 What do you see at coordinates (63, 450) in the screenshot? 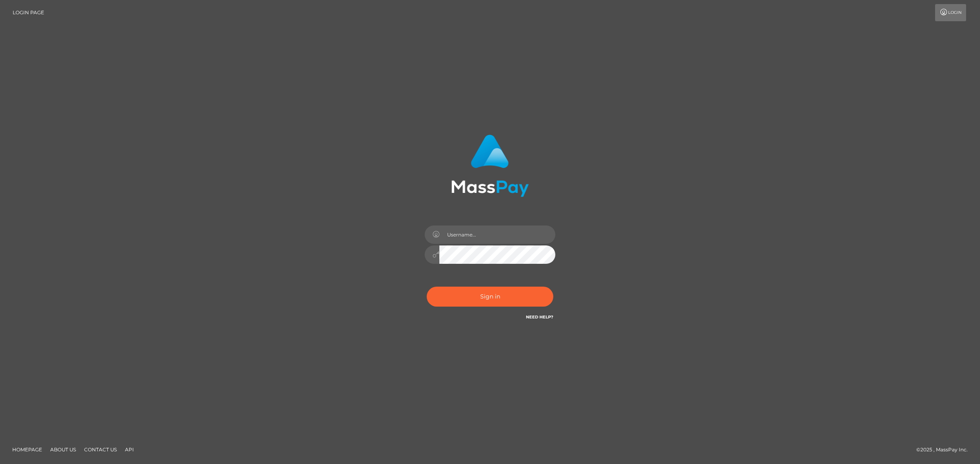
I see `a: About Us` at bounding box center [63, 450].